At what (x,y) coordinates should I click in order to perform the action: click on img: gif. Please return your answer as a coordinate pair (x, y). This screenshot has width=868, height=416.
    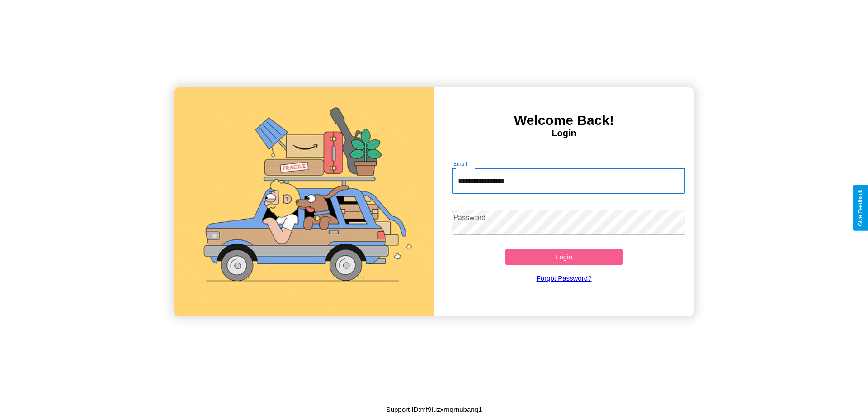
    Looking at the image, I should click on (304, 201).